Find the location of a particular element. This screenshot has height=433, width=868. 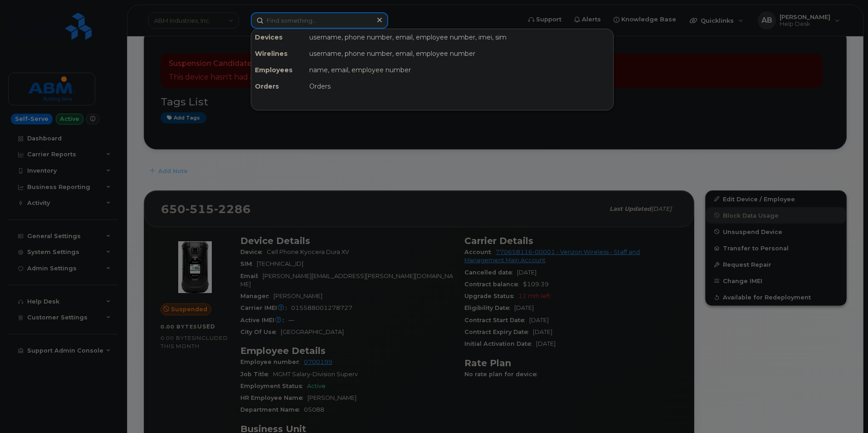

div: username, phone number, email, employee number, imei, sim is located at coordinates (460, 37).